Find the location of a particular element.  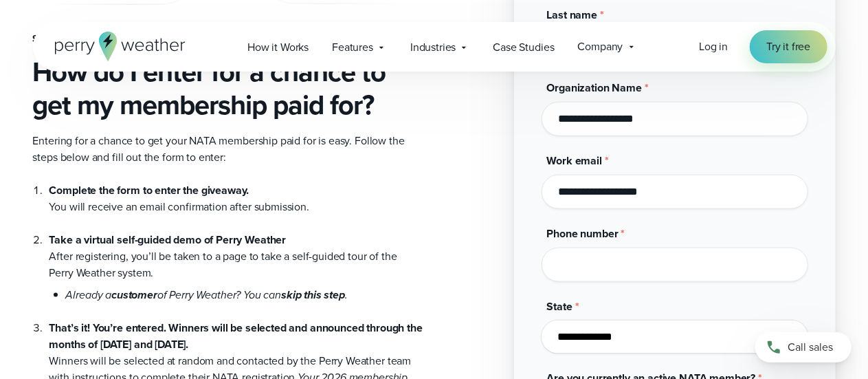

em: Already a of Perry Weather? You can . is located at coordinates (207, 294).